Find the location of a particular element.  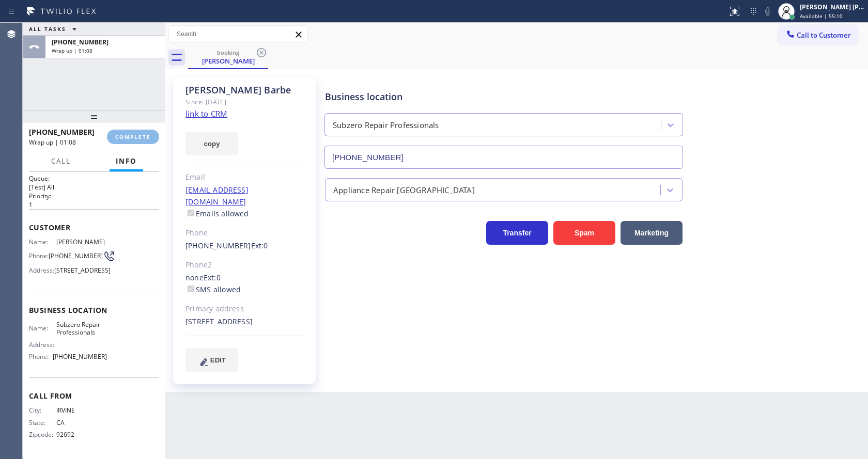

a: link to CRM is located at coordinates (206, 114).